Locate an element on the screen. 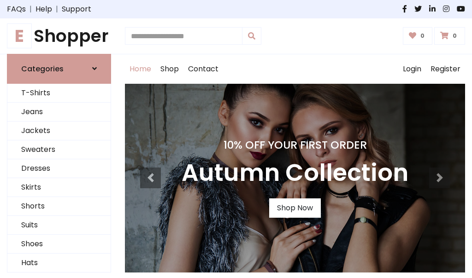 The width and height of the screenshot is (472, 278). a: Sweaters is located at coordinates (59, 150).